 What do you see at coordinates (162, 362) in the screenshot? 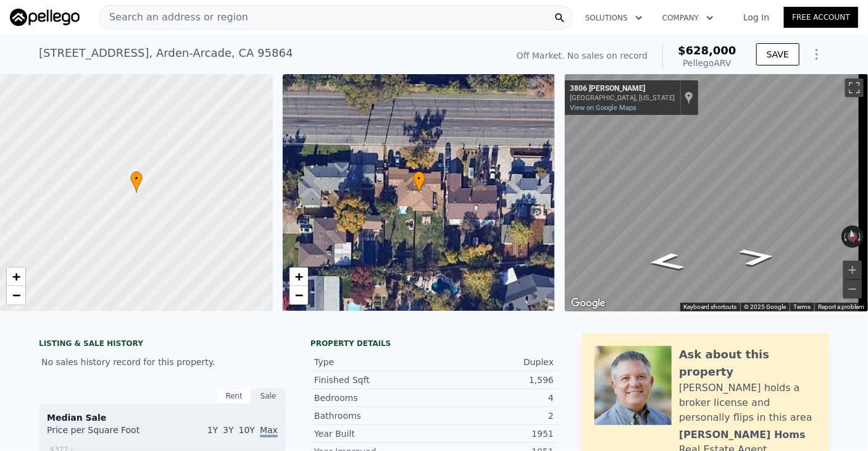
I see `div: No sales history record for this property.` at bounding box center [162, 362].